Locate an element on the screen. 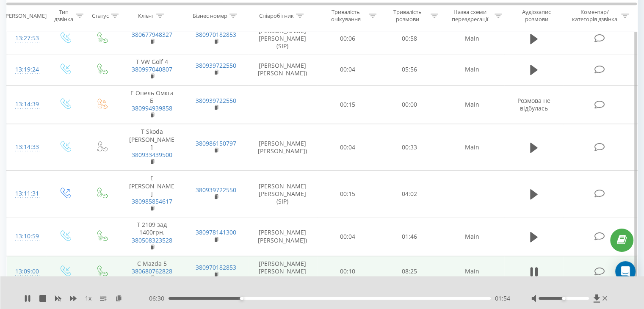 This screenshot has height=309, width=644. td: 00:33 is located at coordinates (409, 147).